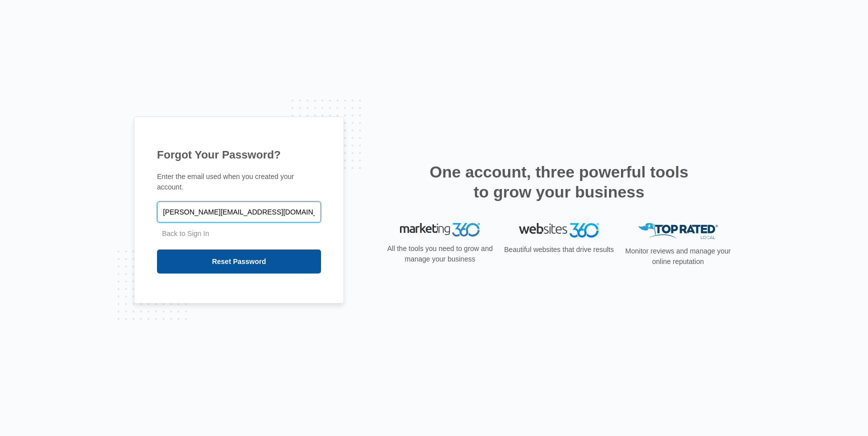 The image size is (868, 436). Describe the element at coordinates (239, 182) in the screenshot. I see `p: Enter the email used when you created your account.` at that location.